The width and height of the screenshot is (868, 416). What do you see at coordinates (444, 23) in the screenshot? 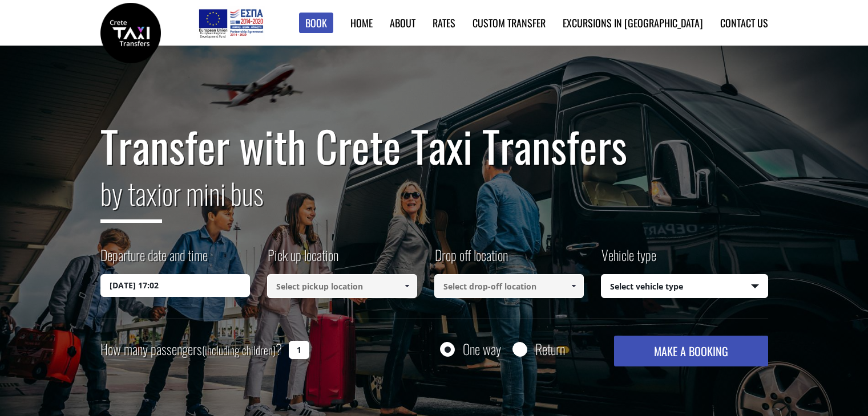
I see `a: Rates` at bounding box center [444, 23].